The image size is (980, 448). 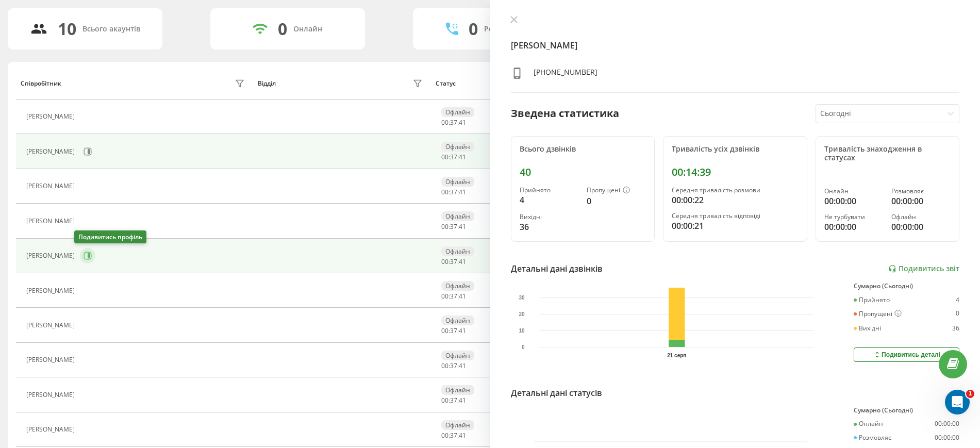 I want to click on div: Всього акаунтів, so click(x=112, y=29).